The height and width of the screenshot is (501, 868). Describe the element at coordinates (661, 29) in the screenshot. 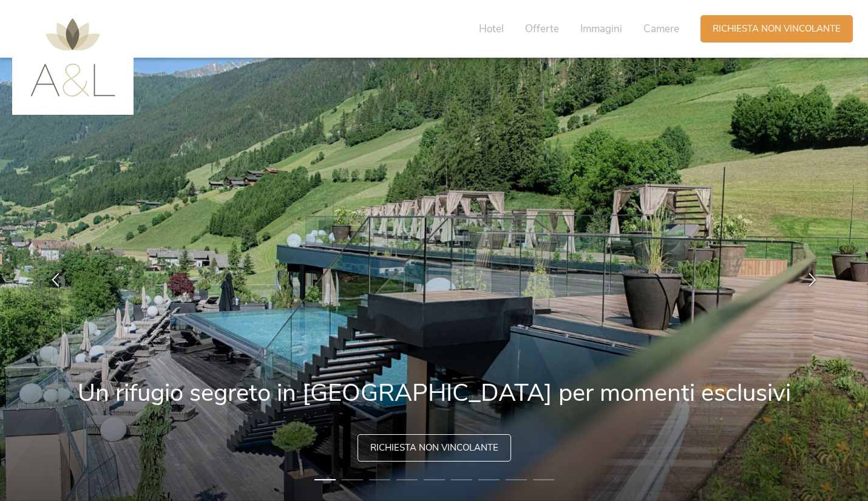

I see `span: Camere` at that location.